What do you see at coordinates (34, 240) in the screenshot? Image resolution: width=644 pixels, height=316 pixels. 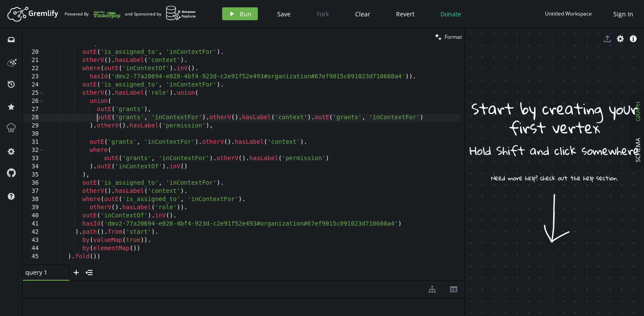 I see `div: 43` at bounding box center [34, 240].